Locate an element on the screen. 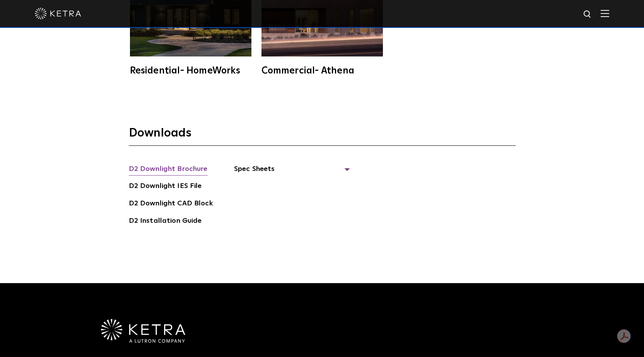 The height and width of the screenshot is (357, 644). a: D2 Installation Guide is located at coordinates (165, 221).